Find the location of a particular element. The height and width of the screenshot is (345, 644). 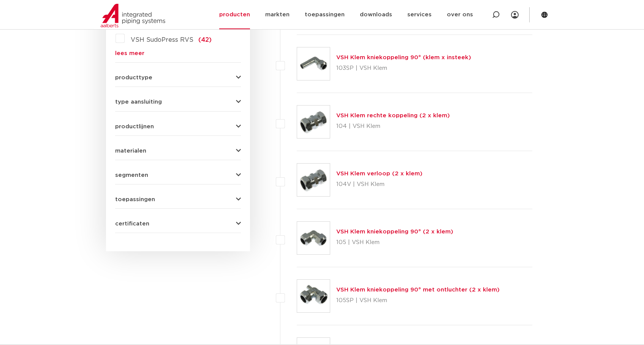

p: 103SP | VSH Klem is located at coordinates (404, 68).